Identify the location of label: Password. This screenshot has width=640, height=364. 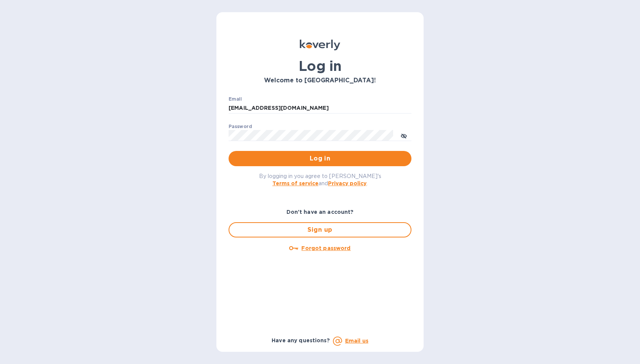
(240, 127).